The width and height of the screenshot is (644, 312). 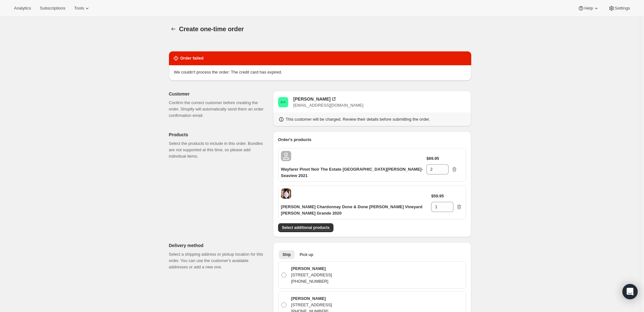 I want to click on text: B K, so click(x=283, y=102).